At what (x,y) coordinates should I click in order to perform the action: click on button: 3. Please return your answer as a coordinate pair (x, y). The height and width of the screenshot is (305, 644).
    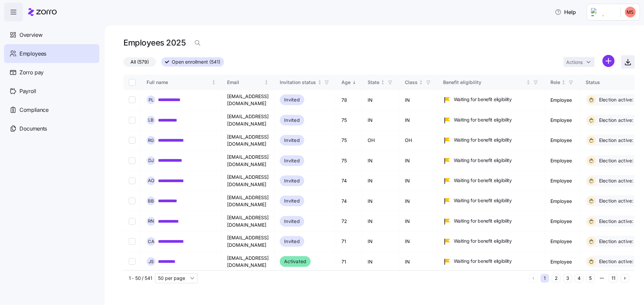
    Looking at the image, I should click on (567, 278).